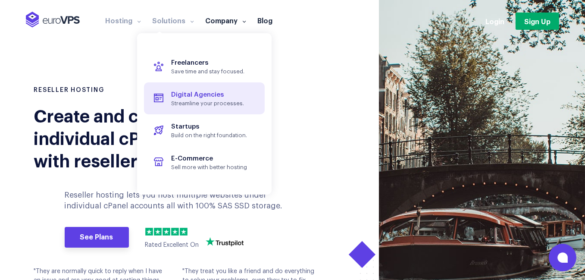  Describe the element at coordinates (185, 126) in the screenshot. I see `span: Startups` at that location.